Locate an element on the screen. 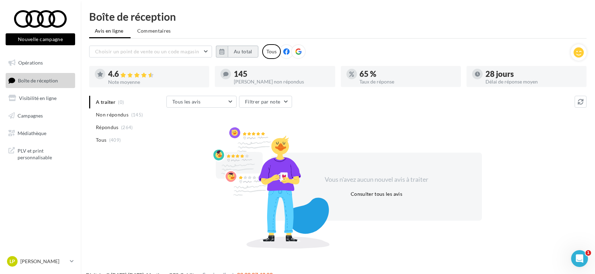 The height and width of the screenshot is (274, 595). a: Campagnes is located at coordinates (40, 116).